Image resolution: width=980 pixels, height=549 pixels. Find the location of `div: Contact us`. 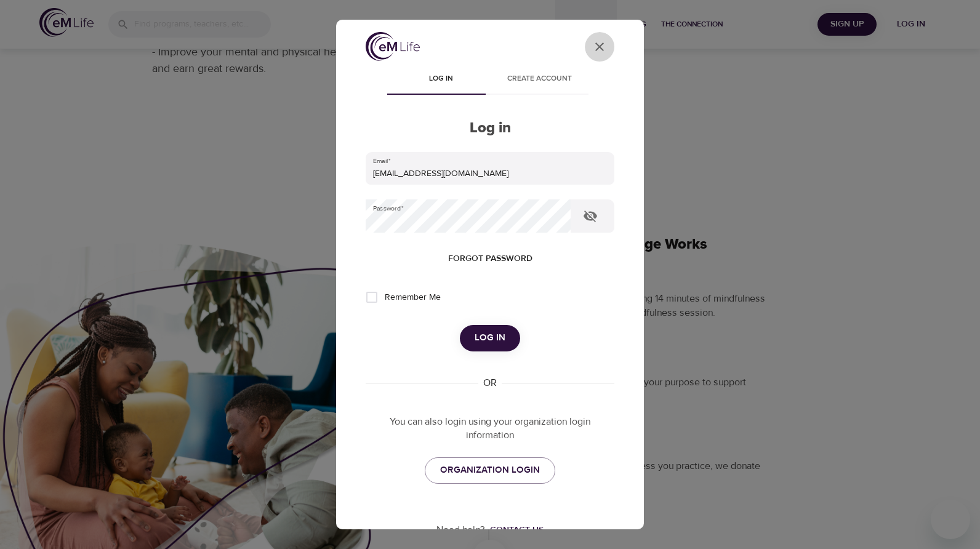

div: Contact us is located at coordinates (516, 530).